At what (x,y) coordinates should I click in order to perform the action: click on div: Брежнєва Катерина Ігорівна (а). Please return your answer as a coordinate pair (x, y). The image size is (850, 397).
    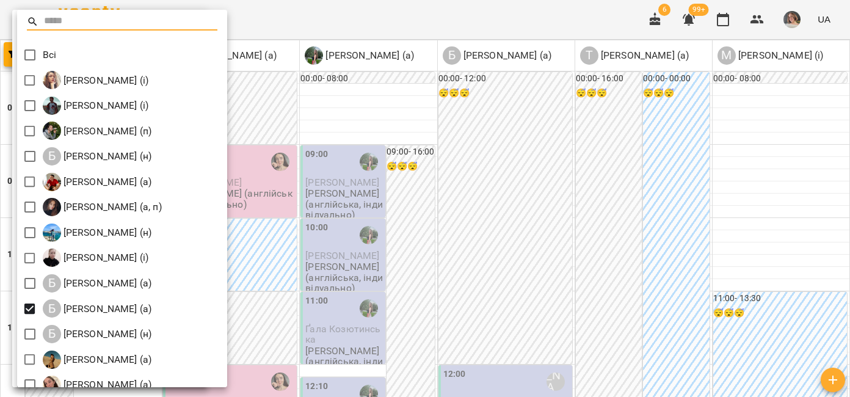
    Looking at the image, I should click on (97, 360).